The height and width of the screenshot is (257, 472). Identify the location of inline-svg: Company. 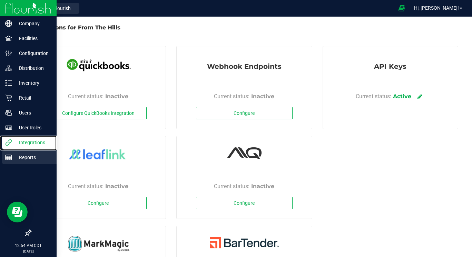
(9, 23).